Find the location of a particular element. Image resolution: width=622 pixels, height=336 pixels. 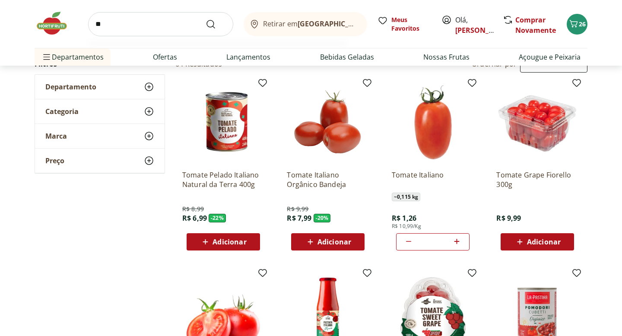

button: Menu is located at coordinates (47, 57).